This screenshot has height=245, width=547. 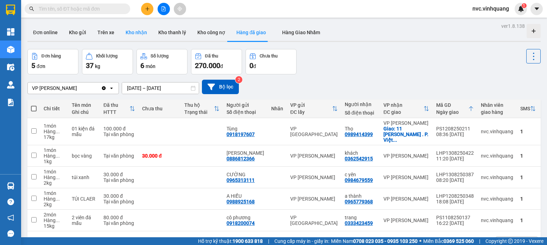 What do you see at coordinates (32, 9) in the screenshot?
I see `span: search` at bounding box center [32, 9].